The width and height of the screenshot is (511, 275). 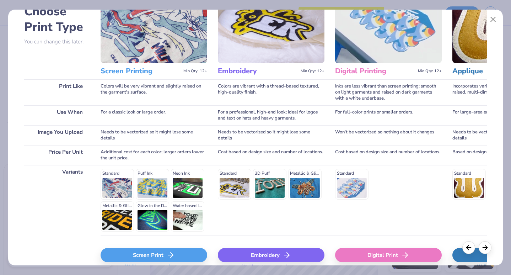 I want to click on div: For a professional, high-end look; ideal for logos and text on hats and heavy garments., so click(x=271, y=115).